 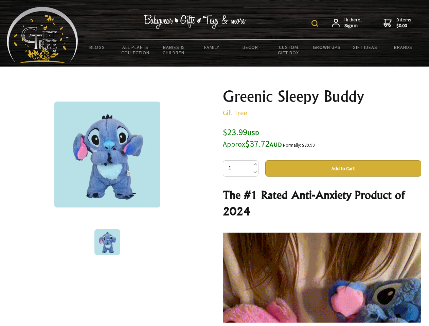 I want to click on span: Hi there,, so click(x=353, y=23).